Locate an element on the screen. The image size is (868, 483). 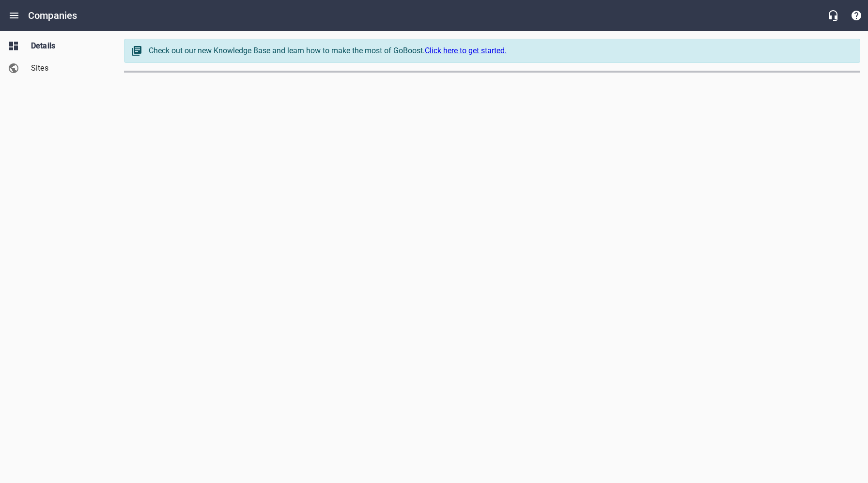
div: Check out our new Knowledge Base and learn how to make the most of GoBoost. is located at coordinates (500, 51).